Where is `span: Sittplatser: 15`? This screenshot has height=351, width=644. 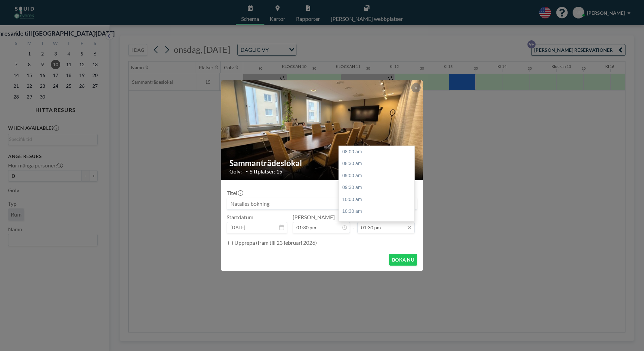 span: Sittplatser: 15 is located at coordinates (266, 171).